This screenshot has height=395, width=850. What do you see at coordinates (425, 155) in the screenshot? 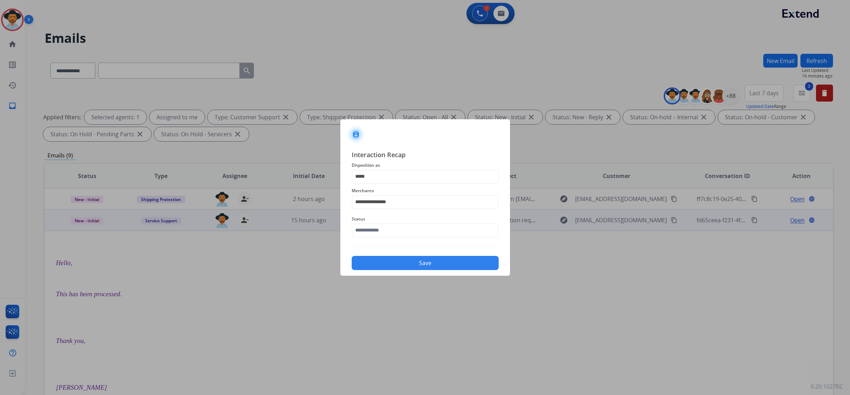
I see `span: Interaction Recap` at bounding box center [425, 155].